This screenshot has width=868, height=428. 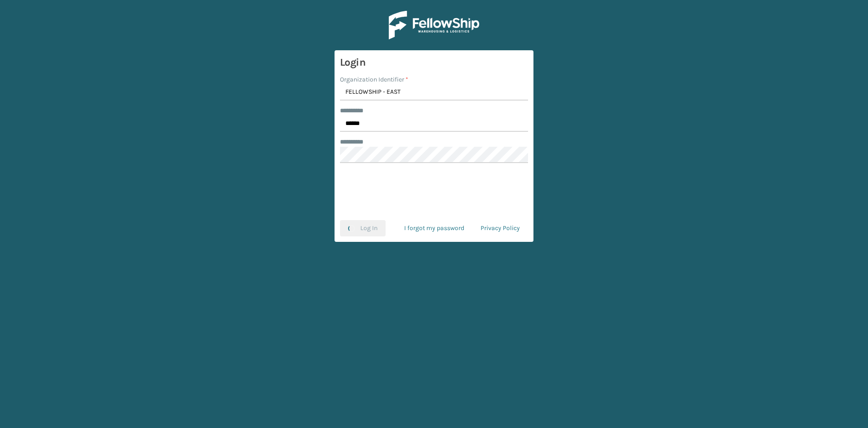 What do you see at coordinates (434, 62) in the screenshot?
I see `h3: Login` at bounding box center [434, 62].